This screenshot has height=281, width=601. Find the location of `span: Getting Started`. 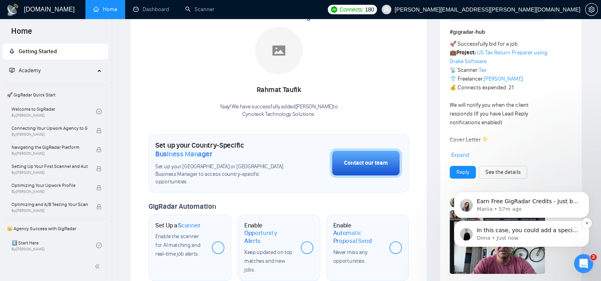

span: Getting Started is located at coordinates (38, 51).